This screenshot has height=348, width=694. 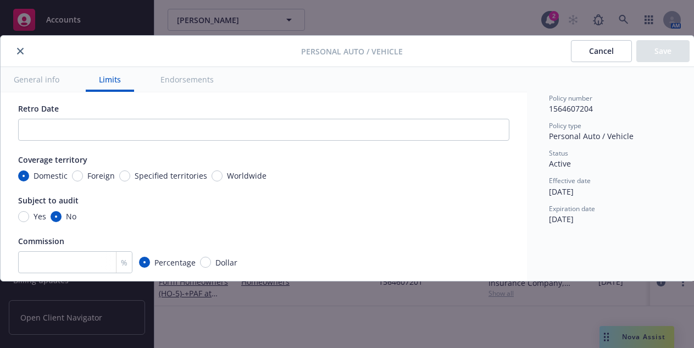 I want to click on span: Worldwide, so click(x=247, y=175).